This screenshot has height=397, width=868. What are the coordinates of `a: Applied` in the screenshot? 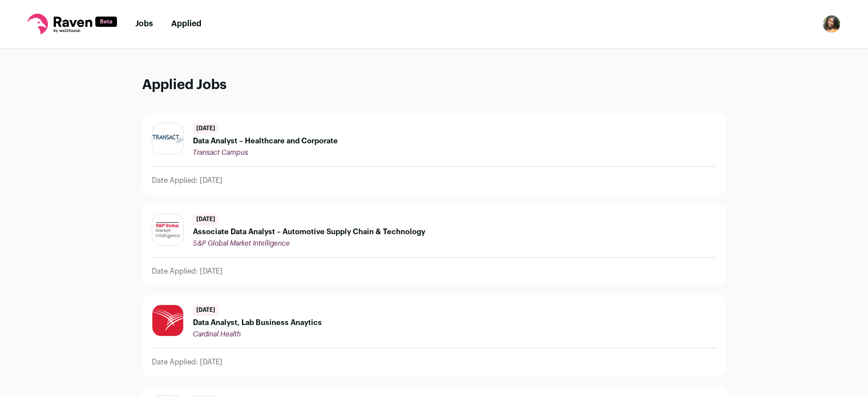 It's located at (186, 24).